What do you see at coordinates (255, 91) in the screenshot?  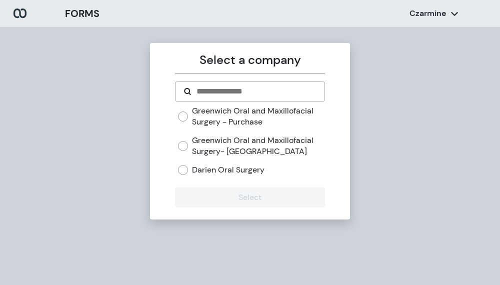 I see `input: Search` at bounding box center [255, 91].